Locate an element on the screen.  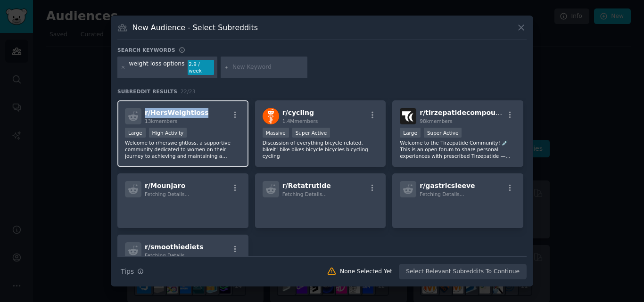
button: Tips is located at coordinates (132, 271).